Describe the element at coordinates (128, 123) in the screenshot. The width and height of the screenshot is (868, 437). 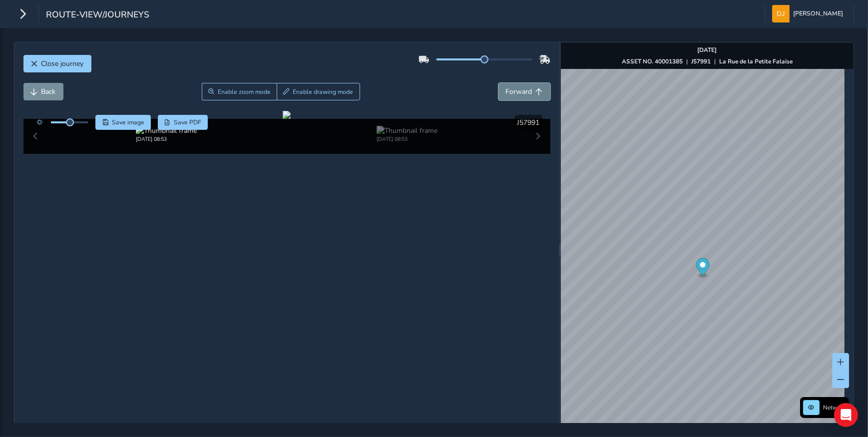
I see `span: Save image` at that location.